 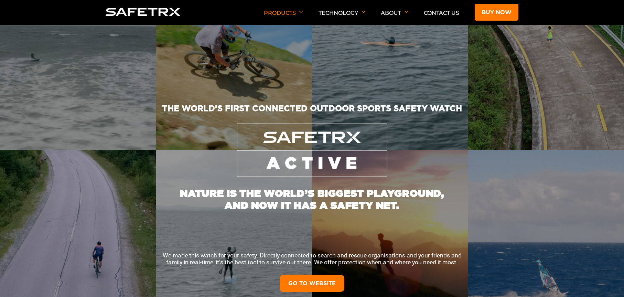 What do you see at coordinates (441, 13) in the screenshot?
I see `a: Contact Us` at bounding box center [441, 13].